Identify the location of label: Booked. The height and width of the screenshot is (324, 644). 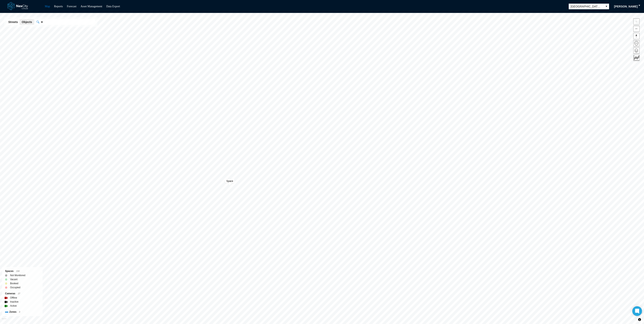
(14, 283).